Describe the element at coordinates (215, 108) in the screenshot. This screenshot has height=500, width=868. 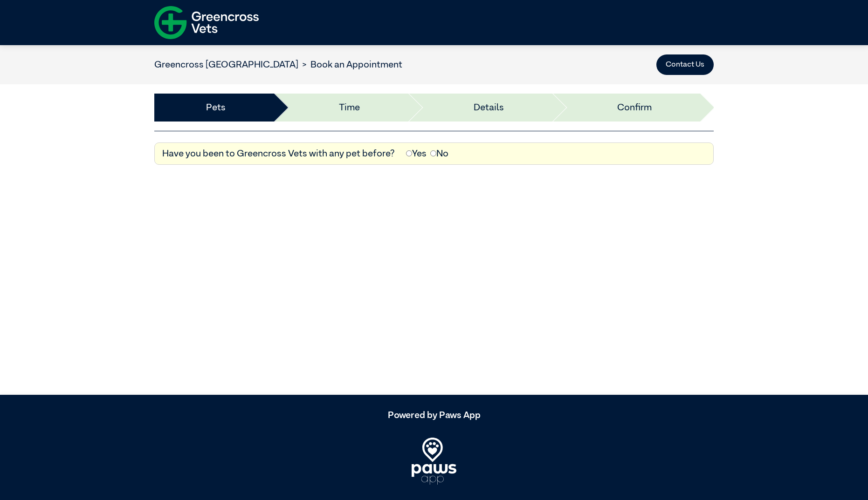
I see `a: Pets` at that location.